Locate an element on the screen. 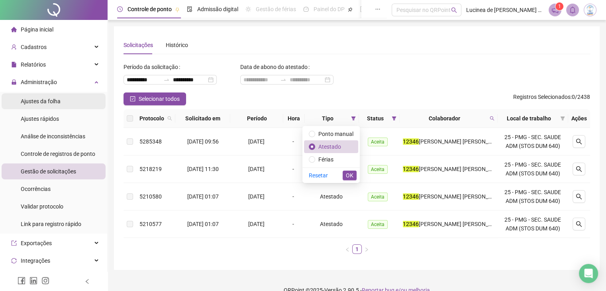  span: home is located at coordinates (14, 30).